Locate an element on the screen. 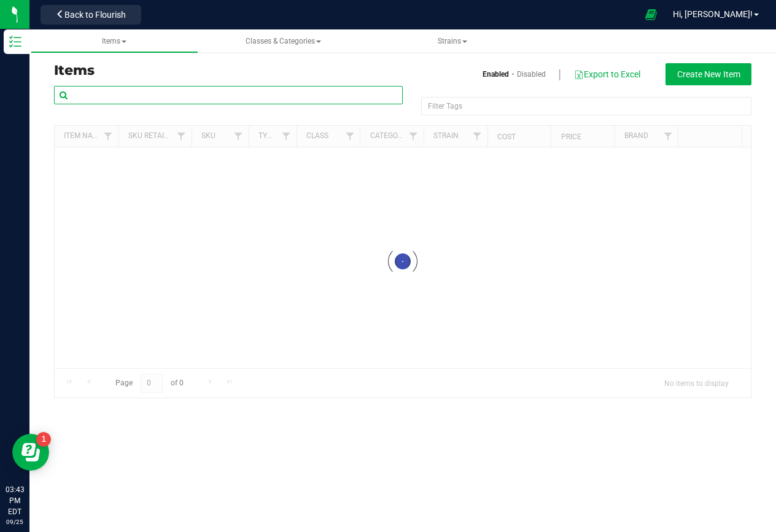 This screenshot has width=776, height=532. h3: Items is located at coordinates (223, 71).